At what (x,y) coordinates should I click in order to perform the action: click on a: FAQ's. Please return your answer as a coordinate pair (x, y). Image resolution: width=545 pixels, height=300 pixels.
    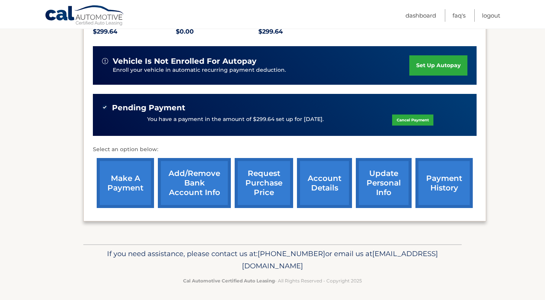
    Looking at the image, I should click on (459, 15).